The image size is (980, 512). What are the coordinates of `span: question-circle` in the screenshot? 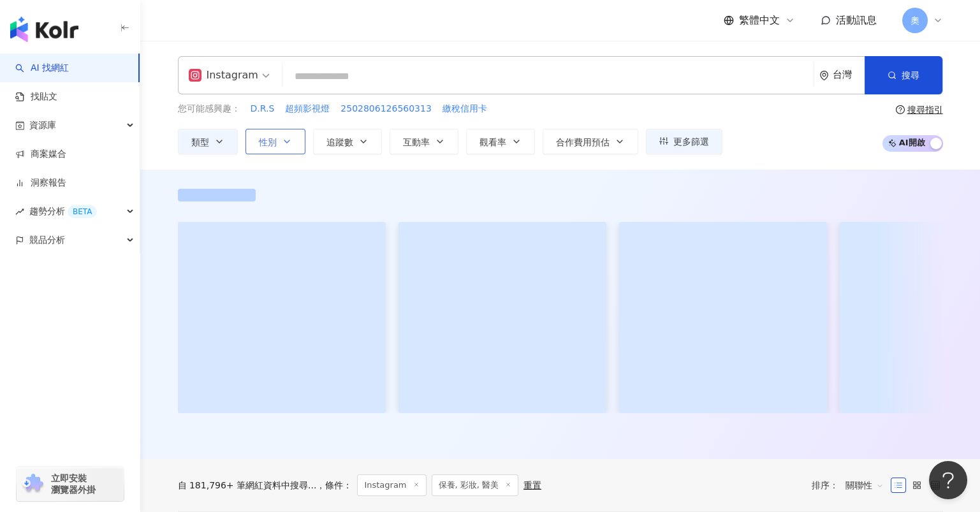 It's located at (900, 110).